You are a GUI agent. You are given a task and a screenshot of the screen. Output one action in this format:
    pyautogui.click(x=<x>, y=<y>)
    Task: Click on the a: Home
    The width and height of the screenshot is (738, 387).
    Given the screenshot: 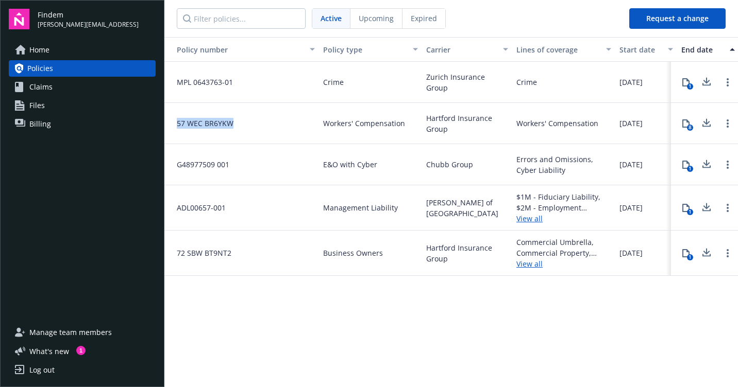 What is the action you would take?
    pyautogui.click(x=82, y=50)
    